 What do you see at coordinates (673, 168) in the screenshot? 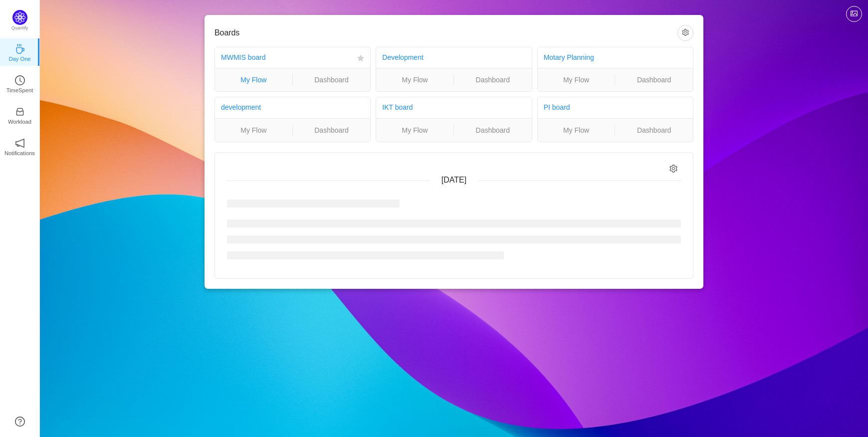
I see `i: icon: setting` at bounding box center [673, 168].